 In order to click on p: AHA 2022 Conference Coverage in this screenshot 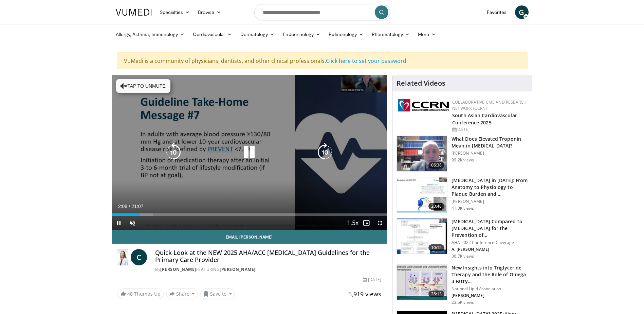, I will do `click(489, 242)`.